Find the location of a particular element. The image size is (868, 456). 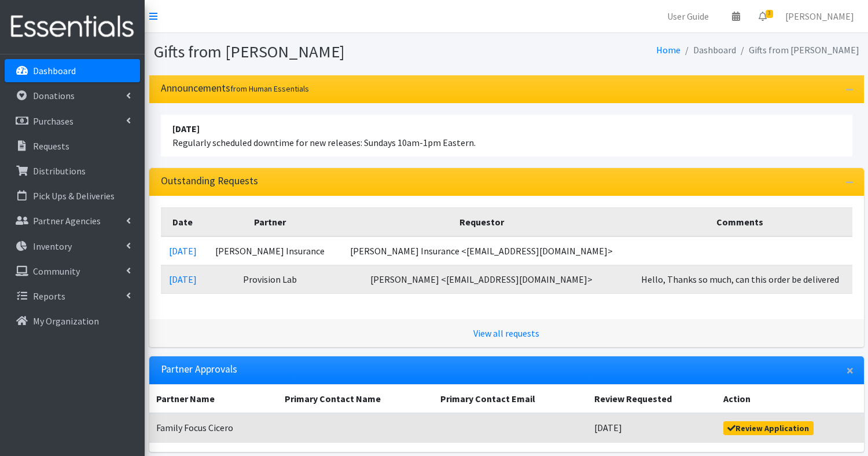

p: Requests is located at coordinates (51, 146).